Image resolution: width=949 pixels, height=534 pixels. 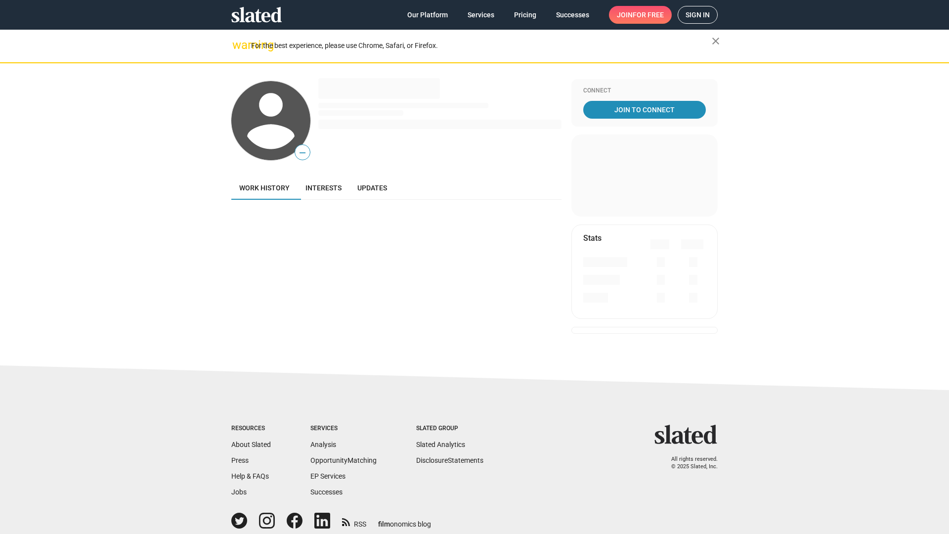 What do you see at coordinates (238, 45) in the screenshot?
I see `mat-icon: warning` at bounding box center [238, 45].